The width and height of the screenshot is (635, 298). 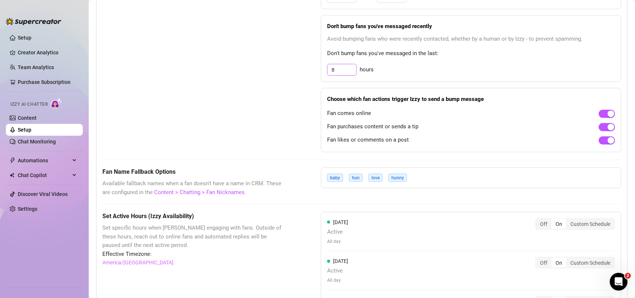 What do you see at coordinates (13, 160) in the screenshot?
I see `span: thunderbolt` at bounding box center [13, 160].